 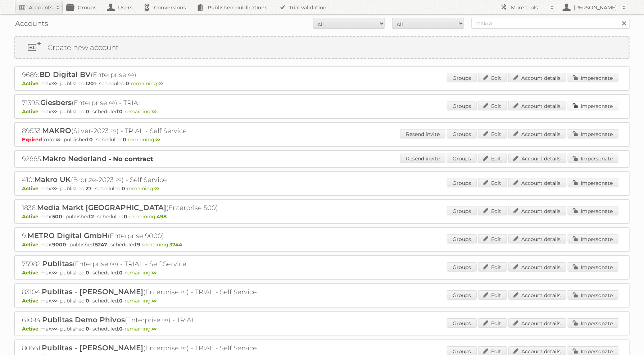 I want to click on span: Publitas, so click(x=57, y=264).